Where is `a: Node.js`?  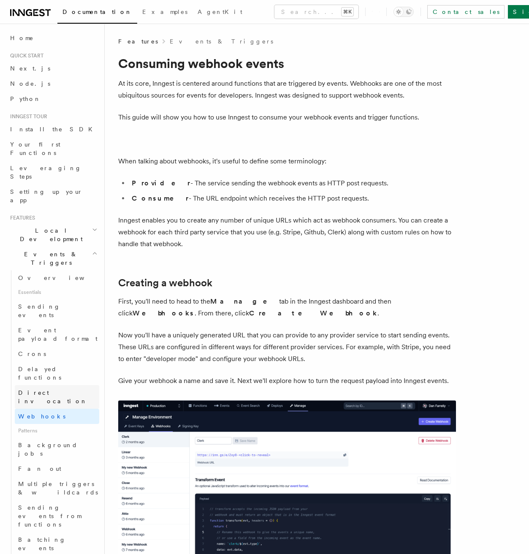
a: Node.js is located at coordinates (53, 84).